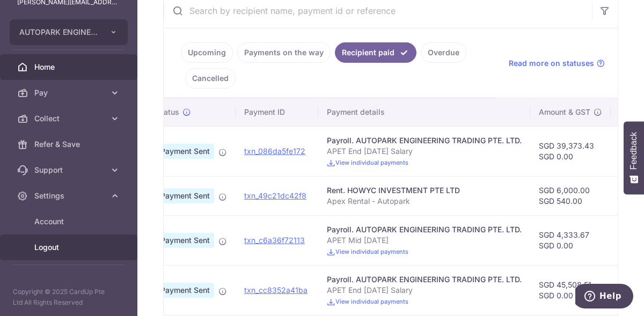  I want to click on a: txn_cc8352a41ba, so click(276, 290).